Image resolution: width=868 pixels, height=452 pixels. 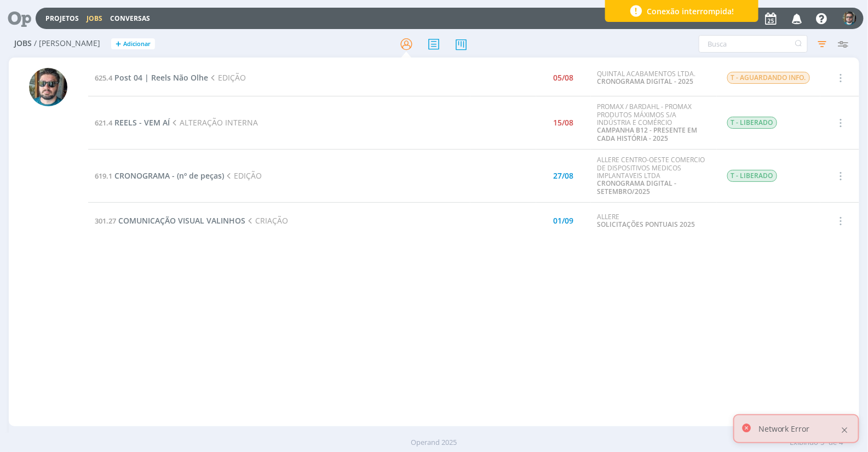 I want to click on a: Conversas, so click(x=130, y=18).